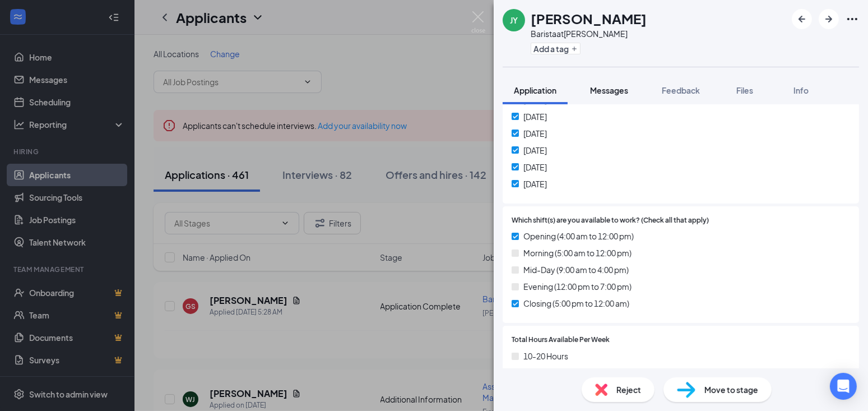  I want to click on span: Opening (4:00 am to 12:00 pm), so click(579, 236).